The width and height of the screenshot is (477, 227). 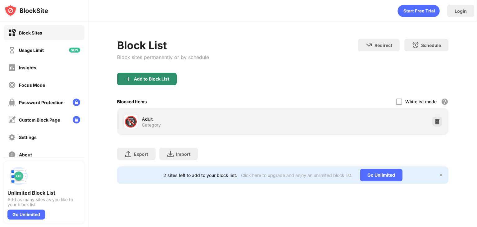 What do you see at coordinates (151, 125) in the screenshot?
I see `div: Category` at bounding box center [151, 125].